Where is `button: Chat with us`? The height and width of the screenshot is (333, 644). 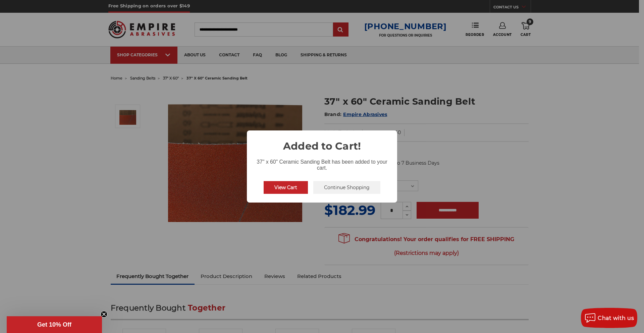
button: Chat with us is located at coordinates (609, 318).